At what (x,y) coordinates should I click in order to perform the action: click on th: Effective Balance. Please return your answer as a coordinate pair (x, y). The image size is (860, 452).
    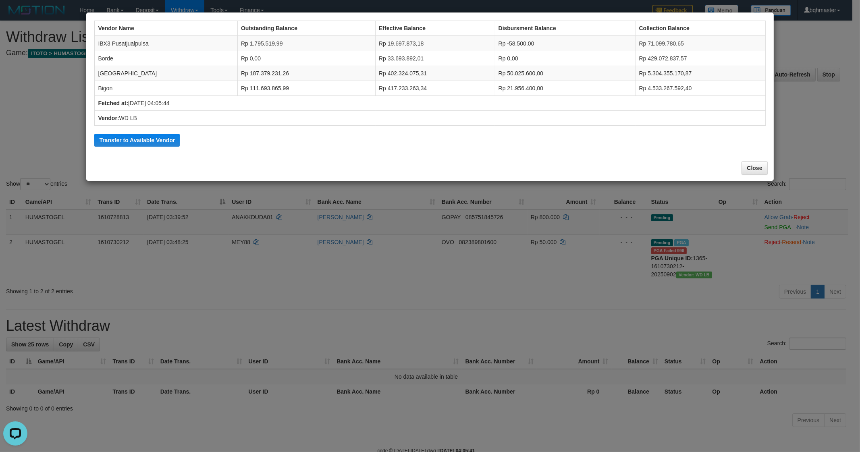
    Looking at the image, I should click on (435, 29).